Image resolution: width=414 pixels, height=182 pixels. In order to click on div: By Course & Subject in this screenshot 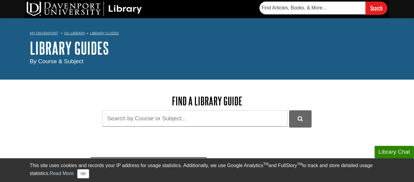, I will do `click(207, 61)`.